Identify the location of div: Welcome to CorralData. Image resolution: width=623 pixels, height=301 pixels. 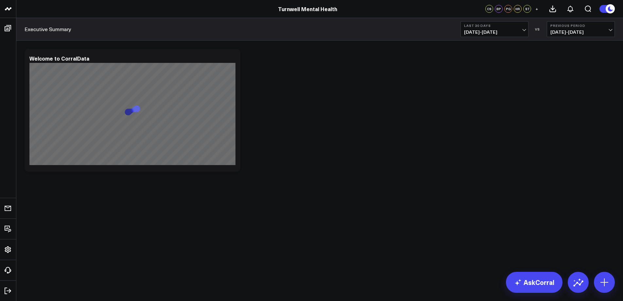
(59, 58).